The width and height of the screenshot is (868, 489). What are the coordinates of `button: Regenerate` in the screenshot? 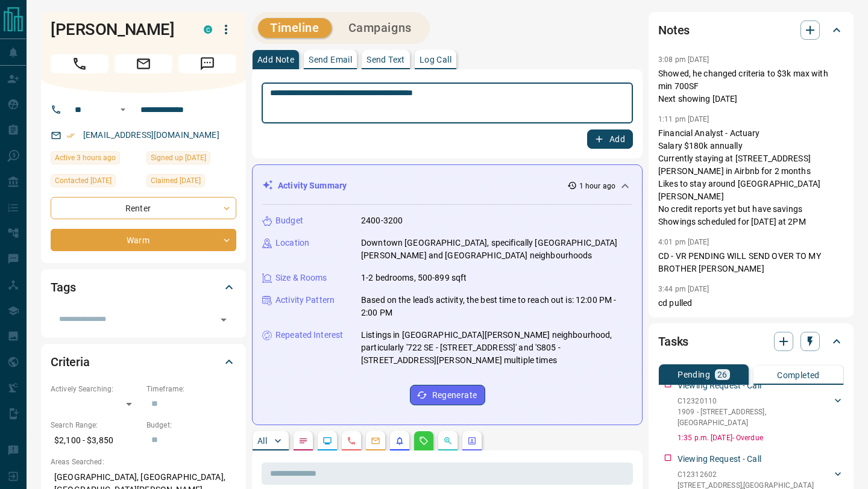 It's located at (448, 395).